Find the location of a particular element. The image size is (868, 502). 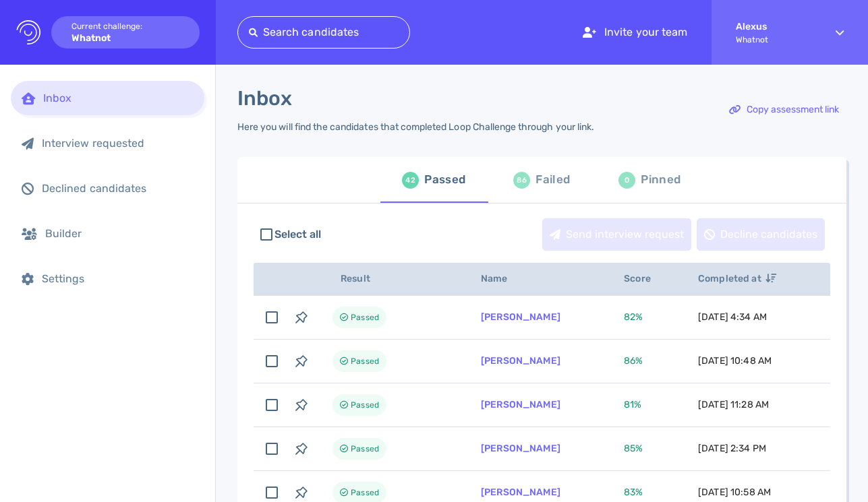

div: Interview requested is located at coordinates (118, 143).